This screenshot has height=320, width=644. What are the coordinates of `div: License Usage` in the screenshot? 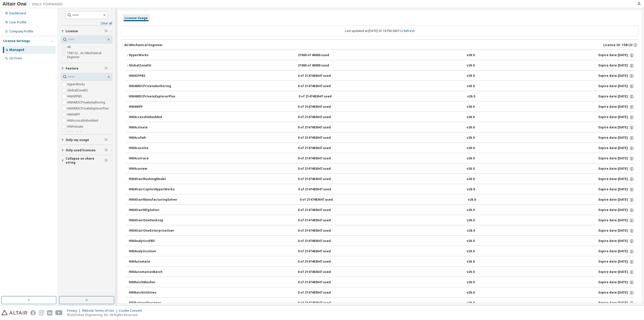 It's located at (136, 18).